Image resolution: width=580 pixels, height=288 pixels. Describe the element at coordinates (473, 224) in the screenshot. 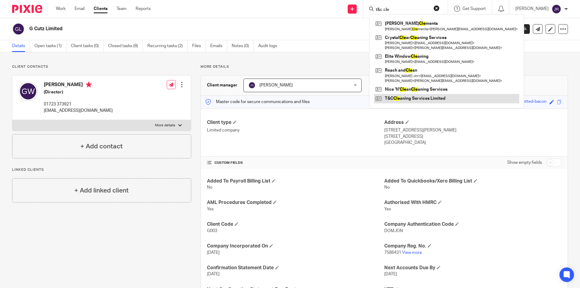

I see `h4: Company Authentication Code` at that location.